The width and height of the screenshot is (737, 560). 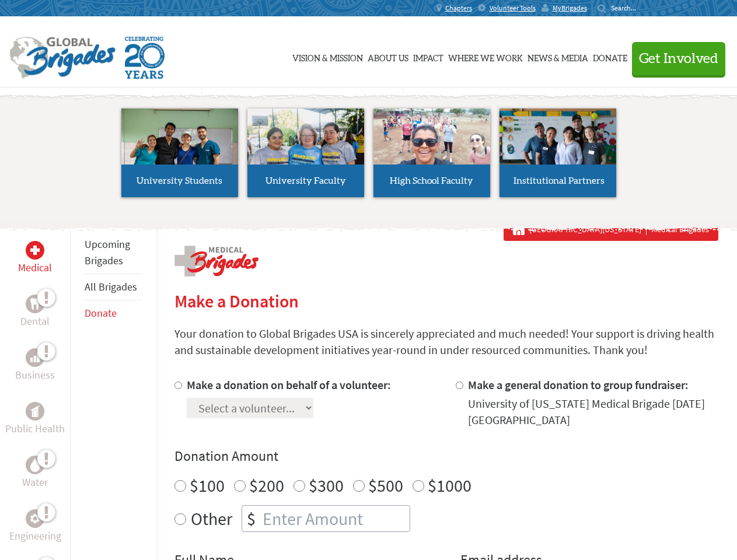 What do you see at coordinates (627, 8) in the screenshot?
I see `input: Search...` at bounding box center [627, 8].